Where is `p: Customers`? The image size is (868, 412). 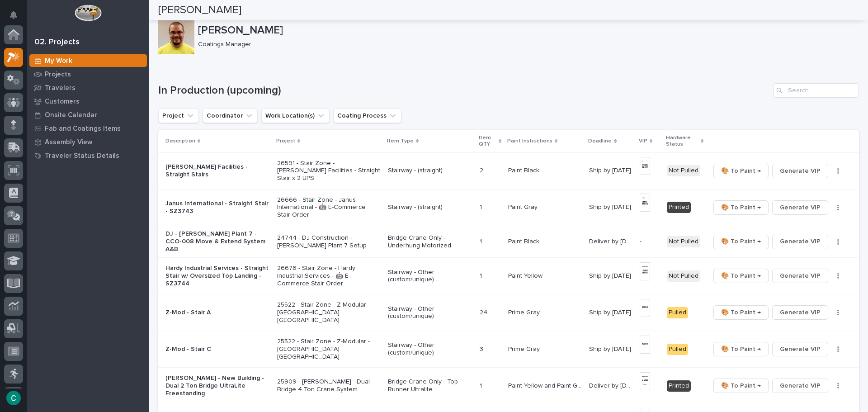
p: Customers is located at coordinates (62, 101).